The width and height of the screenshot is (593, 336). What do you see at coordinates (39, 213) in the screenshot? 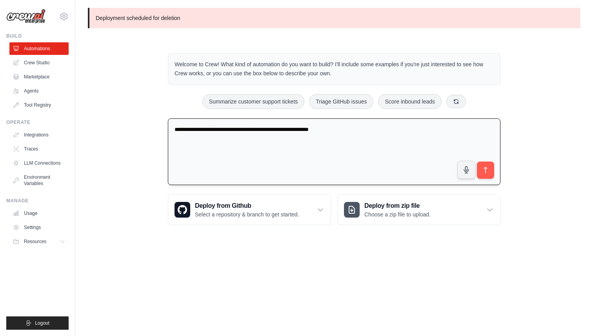
I see `a: Usage` at bounding box center [39, 213].